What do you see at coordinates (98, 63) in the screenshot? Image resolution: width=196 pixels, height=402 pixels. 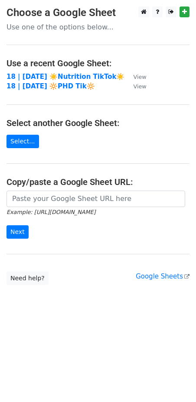 I see `h4: Use a recent Google Sheet:` at bounding box center [98, 63].